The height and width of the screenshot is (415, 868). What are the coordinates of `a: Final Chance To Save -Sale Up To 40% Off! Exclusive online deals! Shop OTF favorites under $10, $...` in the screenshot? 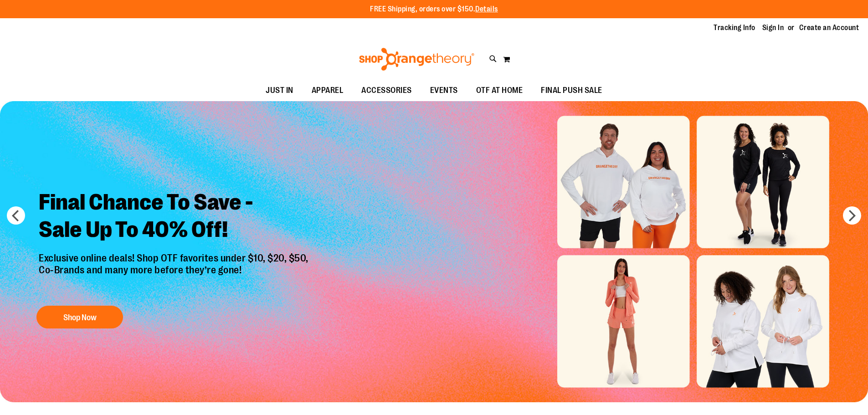 It's located at (174, 258).